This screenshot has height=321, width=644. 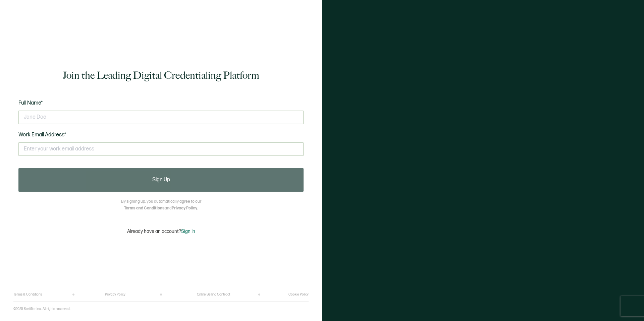 I want to click on h1: Join the Leading Digital Credentialing Platform, so click(x=161, y=75).